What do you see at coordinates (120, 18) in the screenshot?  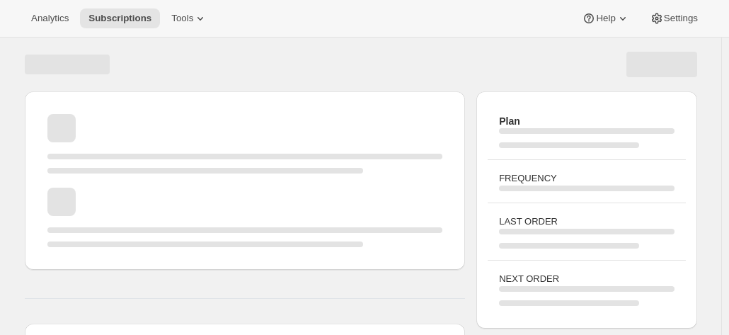 I see `span: Subscriptions` at bounding box center [120, 18].